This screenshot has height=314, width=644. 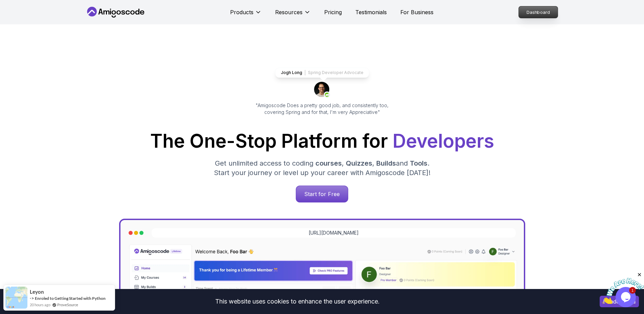 I want to click on a: Start for Free, so click(x=322, y=194).